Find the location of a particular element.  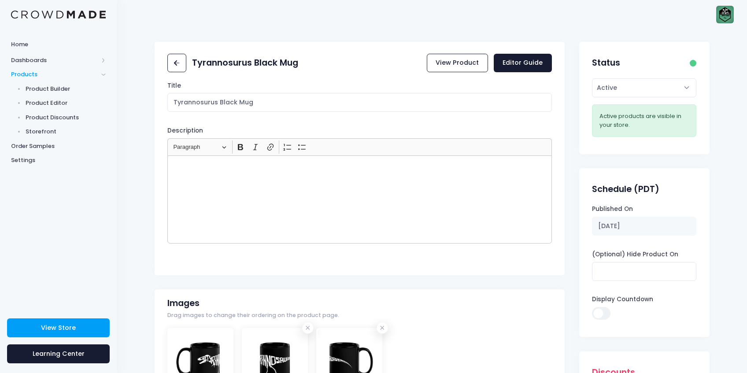

span: Product Discounts is located at coordinates (66, 118).